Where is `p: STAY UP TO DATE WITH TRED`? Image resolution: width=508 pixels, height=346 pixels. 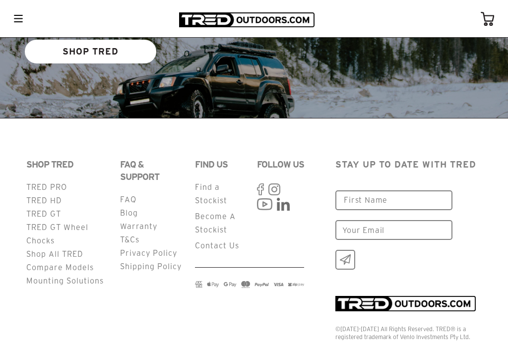
p: STAY UP TO DATE WITH TRED is located at coordinates (408, 164).